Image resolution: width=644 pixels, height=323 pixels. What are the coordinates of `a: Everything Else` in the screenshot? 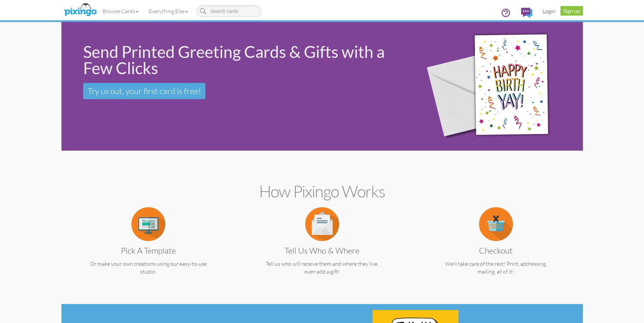 It's located at (168, 12).